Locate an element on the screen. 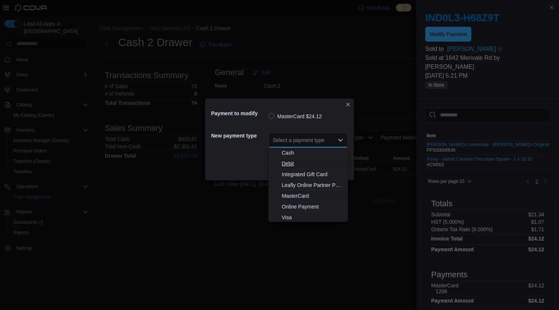 Image resolution: width=559 pixels, height=310 pixels. input: Accessible screen reader label is located at coordinates (273, 140).